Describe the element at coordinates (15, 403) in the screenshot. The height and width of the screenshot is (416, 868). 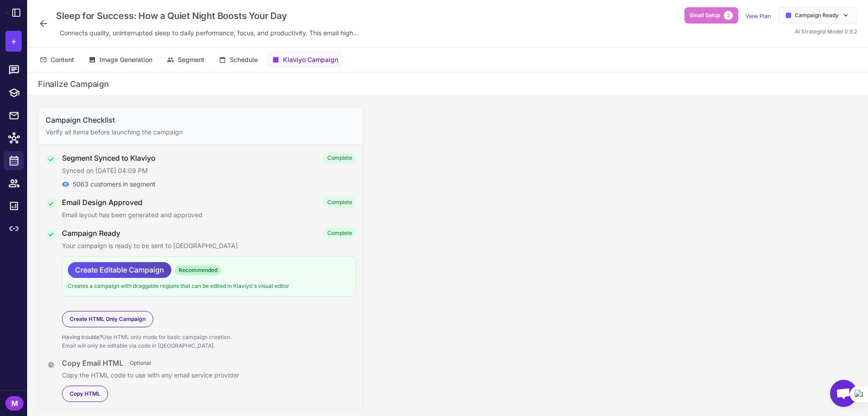
I see `div: M` at that location.